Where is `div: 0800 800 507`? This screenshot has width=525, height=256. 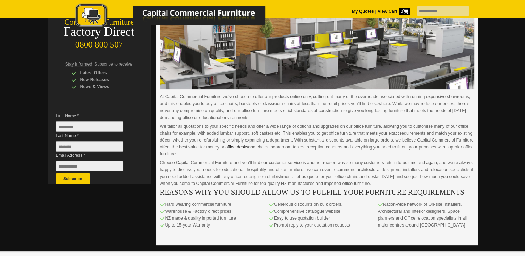 div: 0800 800 507 is located at coordinates (99, 43).